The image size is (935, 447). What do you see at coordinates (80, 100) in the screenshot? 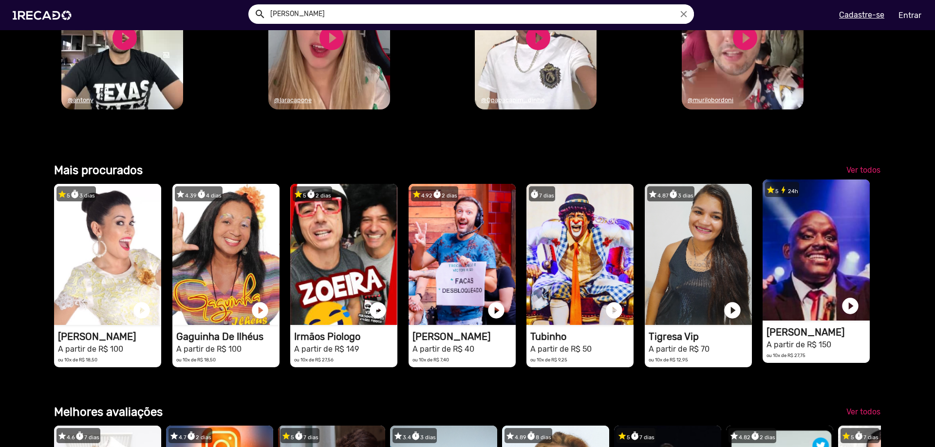
I see `u: @antony` at bounding box center [80, 100].